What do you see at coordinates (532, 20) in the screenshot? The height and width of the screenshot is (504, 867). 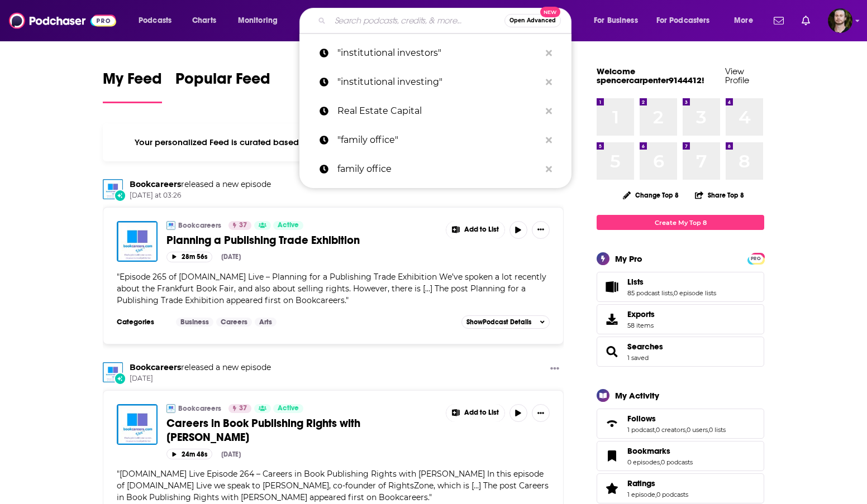 I see `button: Open AdvancedNew` at bounding box center [532, 20].